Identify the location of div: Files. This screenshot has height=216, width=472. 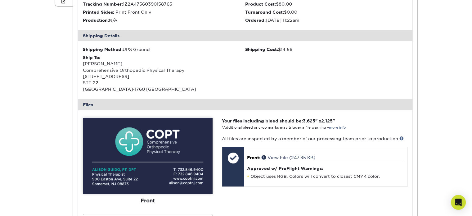
(245, 105).